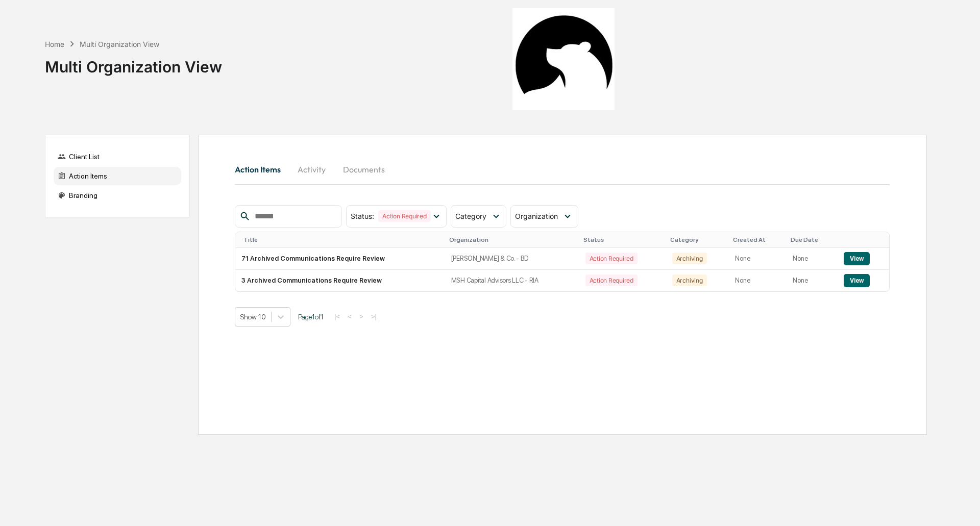 This screenshot has height=526, width=980. Describe the element at coordinates (362, 216) in the screenshot. I see `span: Status :` at that location.